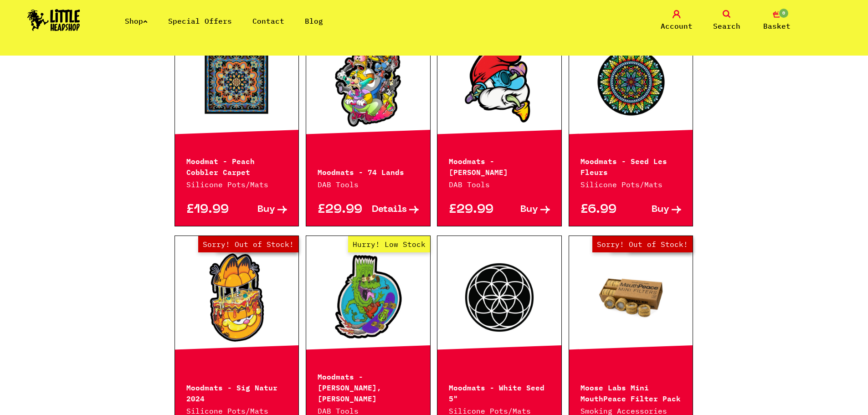 The width and height of the screenshot is (868, 415). Describe the element at coordinates (54, 20) in the screenshot. I see `img: Little Head Shop Logo` at that location.